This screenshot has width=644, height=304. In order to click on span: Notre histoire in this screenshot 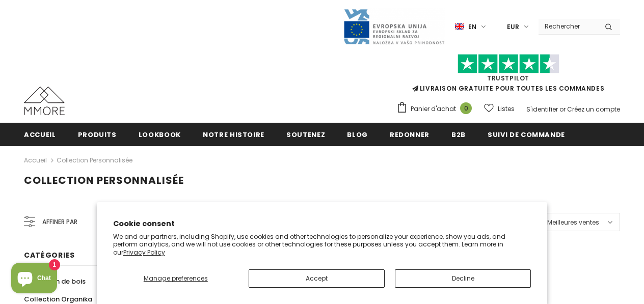, I will do `click(234, 134)`.